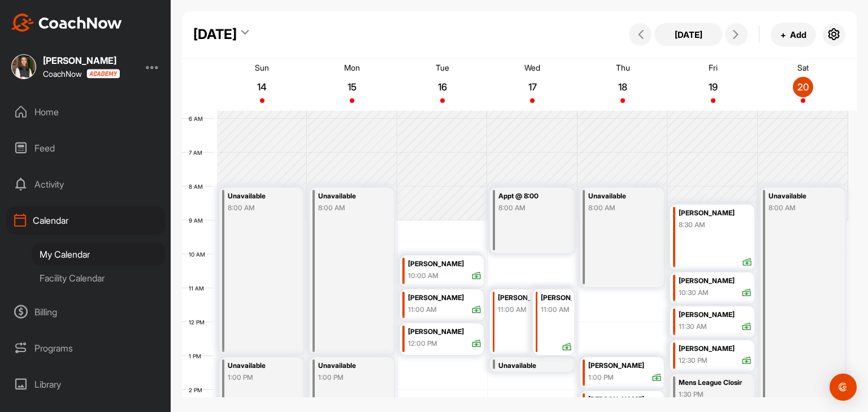 The image size is (868, 412). I want to click on div: Open Intercom Messenger, so click(843, 387).